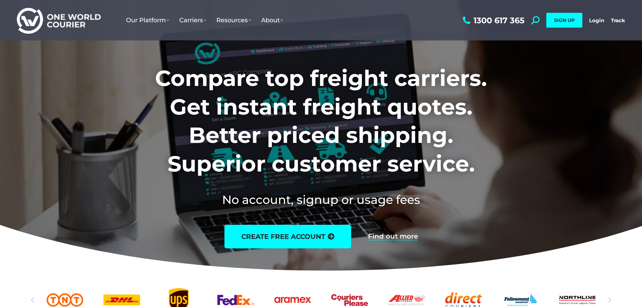 The height and width of the screenshot is (307, 642). I want to click on span: About, so click(272, 20).